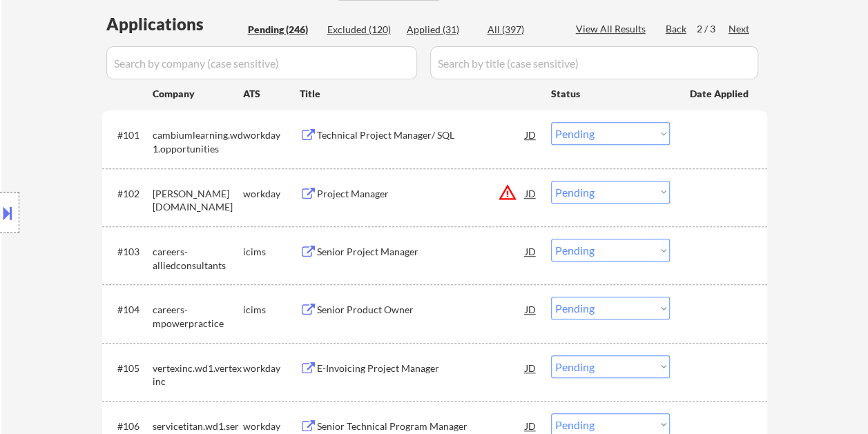  Describe the element at coordinates (676, 29) in the screenshot. I see `div: Back` at that location.